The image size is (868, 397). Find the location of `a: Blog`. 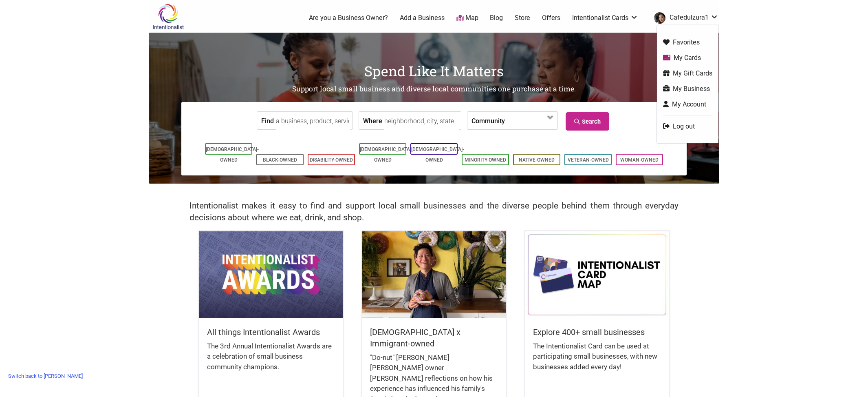

a: Blog is located at coordinates (496, 18).